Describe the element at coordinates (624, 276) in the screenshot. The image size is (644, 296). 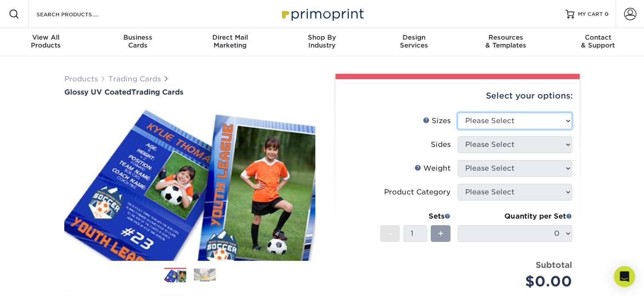
I see `div: Open Intercom Messenger` at that location.